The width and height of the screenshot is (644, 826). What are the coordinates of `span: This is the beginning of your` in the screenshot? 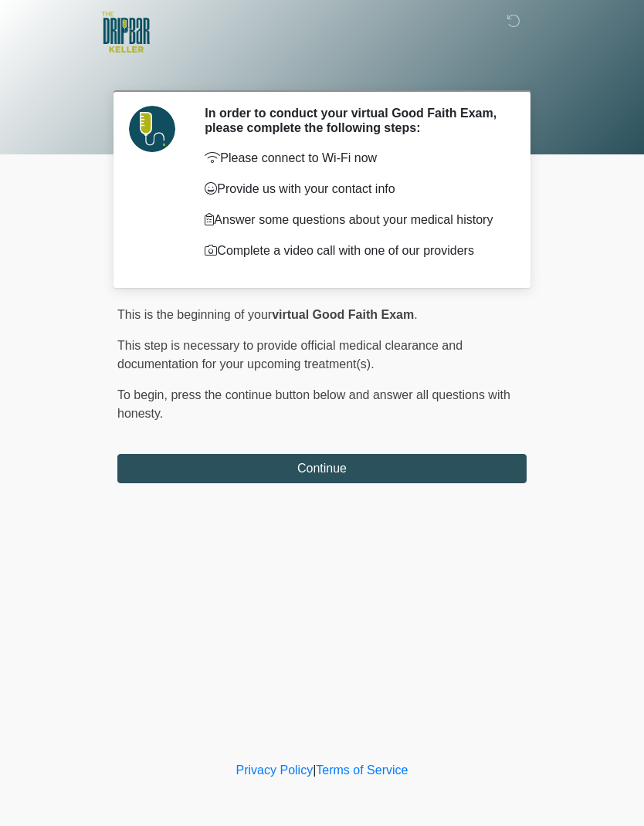 It's located at (195, 314).